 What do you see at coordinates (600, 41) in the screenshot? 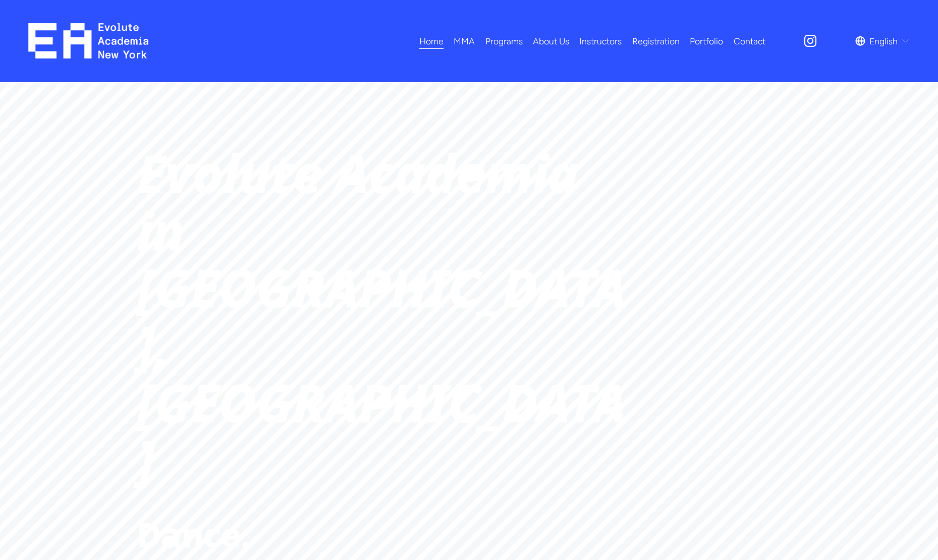
I see `a: Instructors` at bounding box center [600, 41].